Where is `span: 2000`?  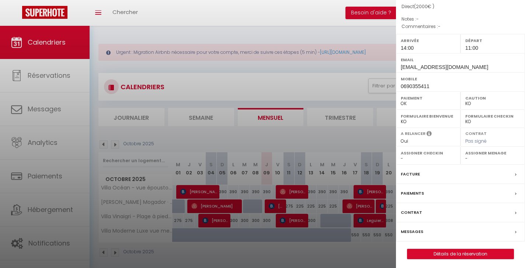 span: 2000 is located at coordinates (422, 6).